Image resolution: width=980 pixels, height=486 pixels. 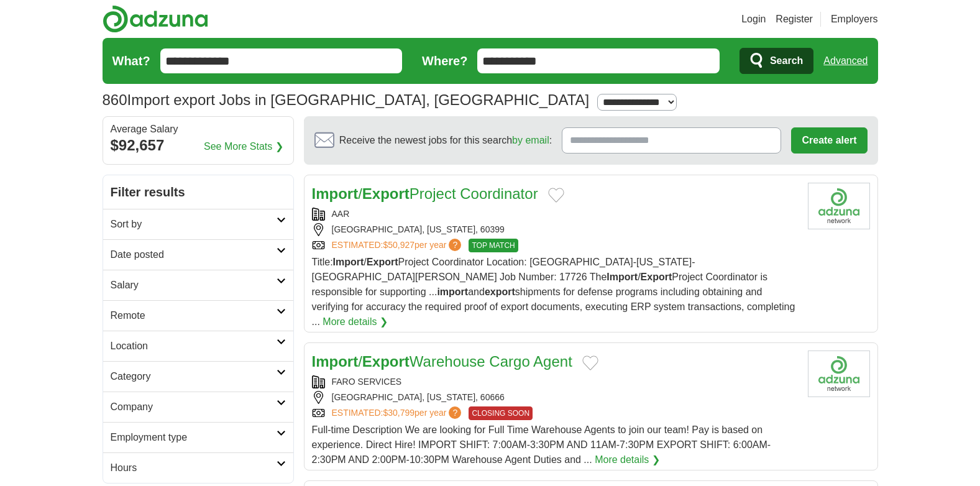 I want to click on a: Date posted, so click(x=198, y=254).